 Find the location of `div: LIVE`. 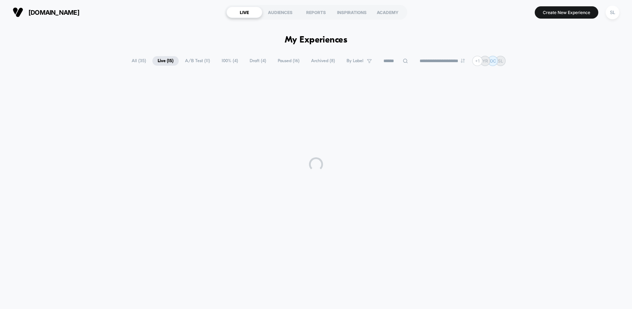

div: LIVE is located at coordinates (244, 12).